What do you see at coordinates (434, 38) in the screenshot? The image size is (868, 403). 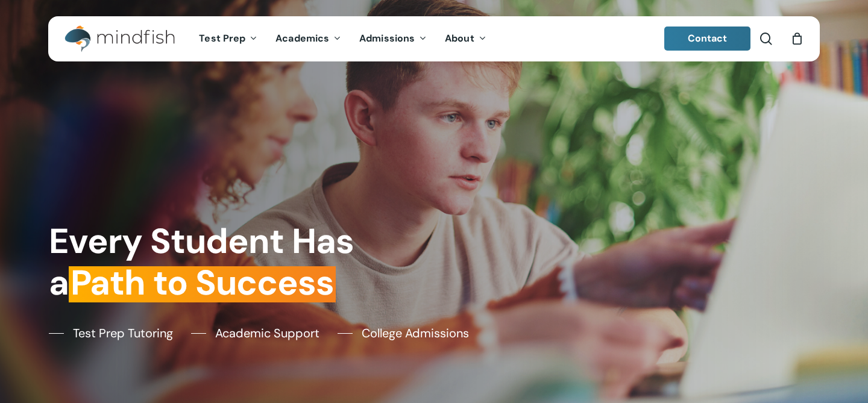 I see `header: Main Menu` at bounding box center [434, 38].